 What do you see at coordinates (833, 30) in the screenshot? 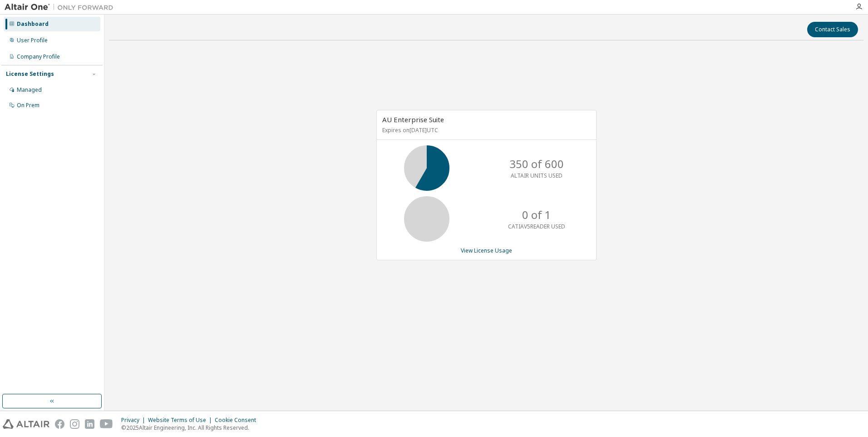
I see `button: Contact Sales` at bounding box center [833, 30].